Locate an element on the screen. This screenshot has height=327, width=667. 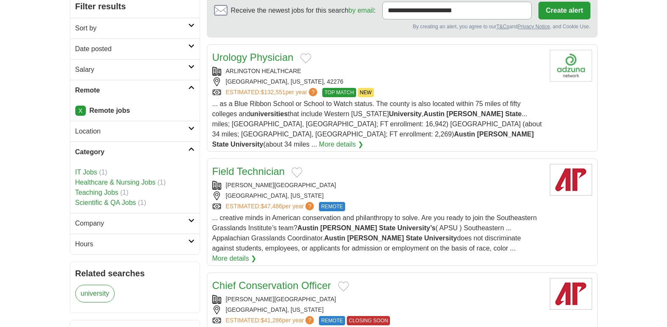
h2: Location is located at coordinates (132, 132).